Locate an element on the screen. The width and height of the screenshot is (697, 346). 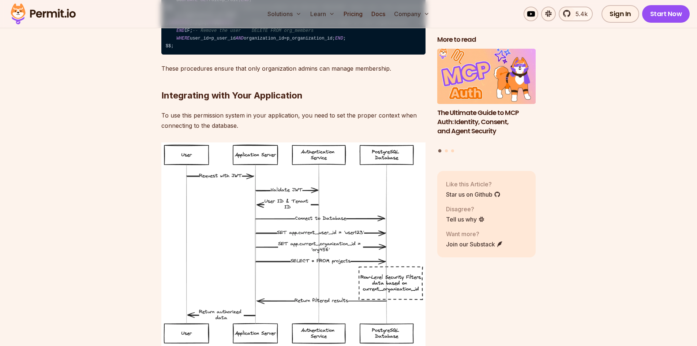
p: Disagree? is located at coordinates (465, 209).